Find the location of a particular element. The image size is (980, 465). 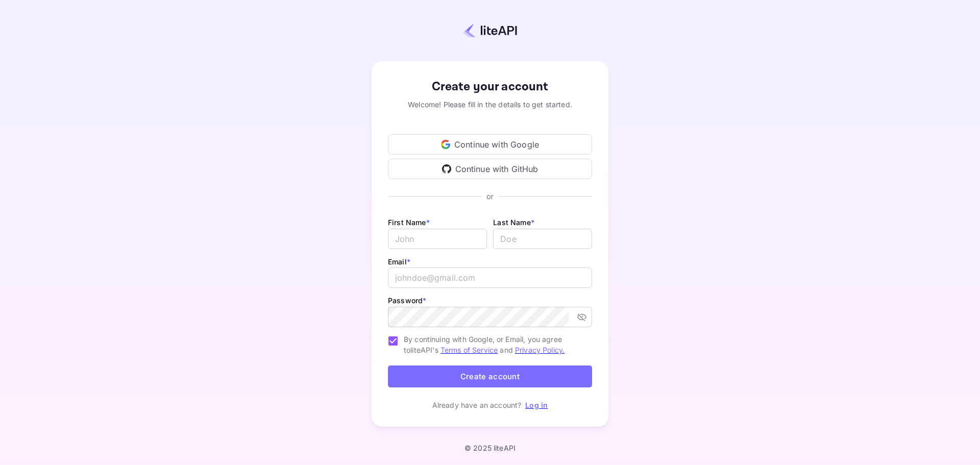

p: © 2025 liteAPI is located at coordinates (490, 448).